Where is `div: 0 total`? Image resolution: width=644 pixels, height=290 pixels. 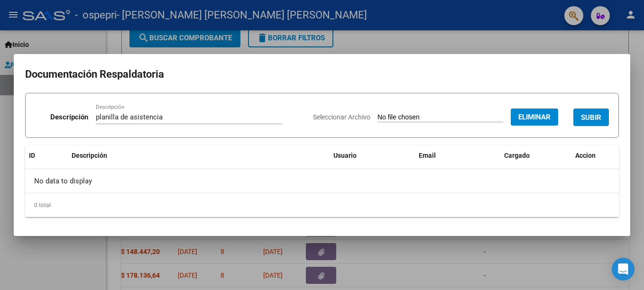
div: 0 total is located at coordinates (322, 205).